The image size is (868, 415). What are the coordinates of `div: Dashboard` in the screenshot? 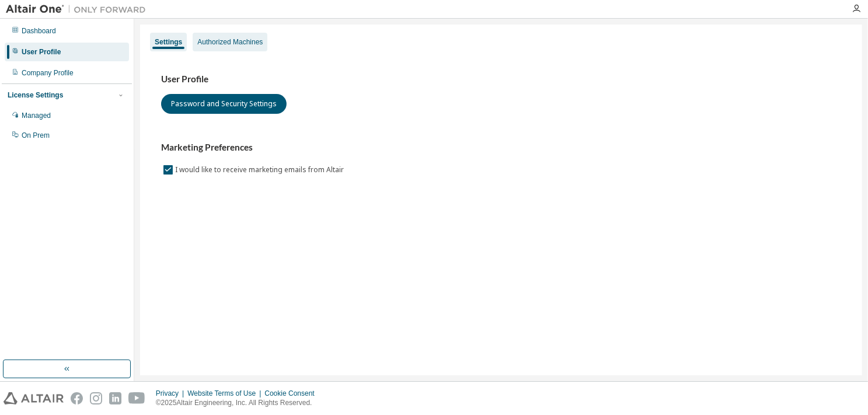 It's located at (39, 31).